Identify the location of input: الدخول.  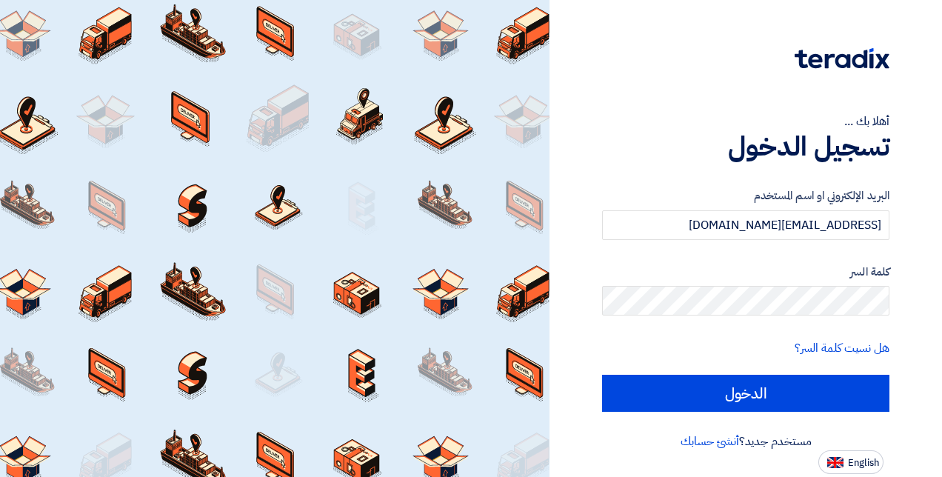
(746, 393).